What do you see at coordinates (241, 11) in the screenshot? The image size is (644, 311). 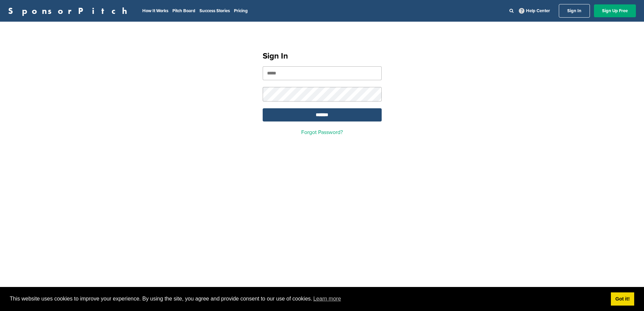 I see `a: Pricing` at bounding box center [241, 11].